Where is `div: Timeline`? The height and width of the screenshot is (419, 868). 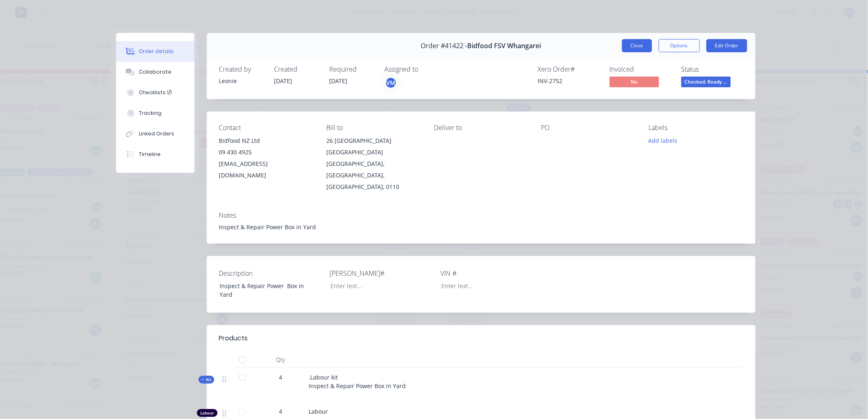
div: Timeline is located at coordinates (149, 154).